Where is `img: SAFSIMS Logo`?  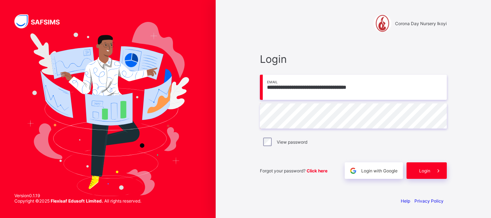
img: SAFSIMS Logo is located at coordinates (41, 21).